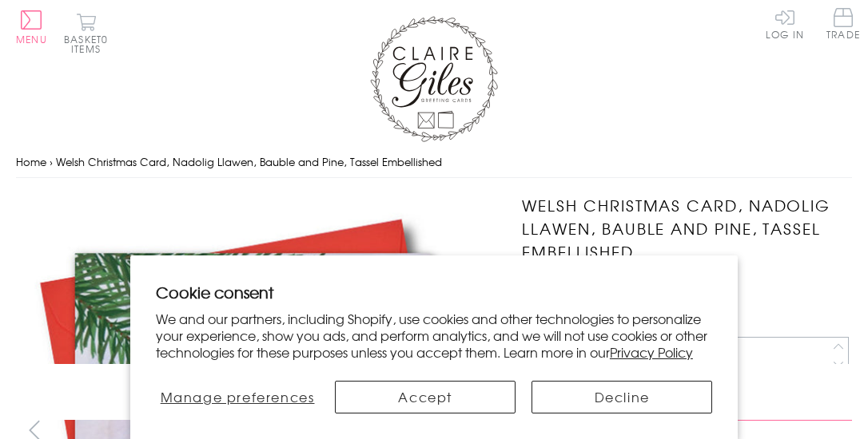  I want to click on span: Trade, so click(843, 23).